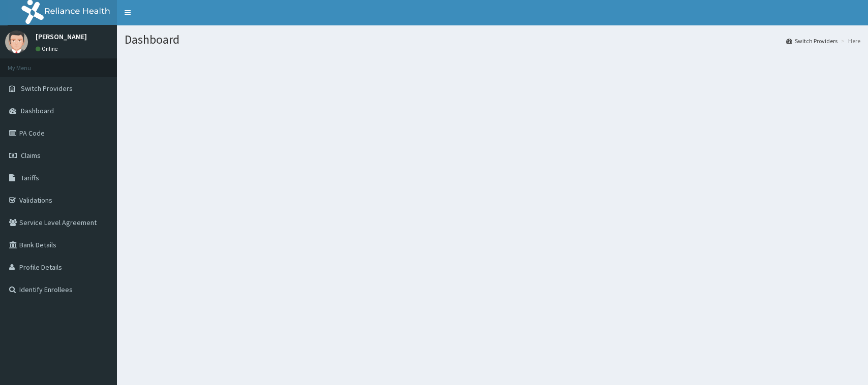 The height and width of the screenshot is (385, 868). I want to click on span: Dashboard, so click(37, 111).